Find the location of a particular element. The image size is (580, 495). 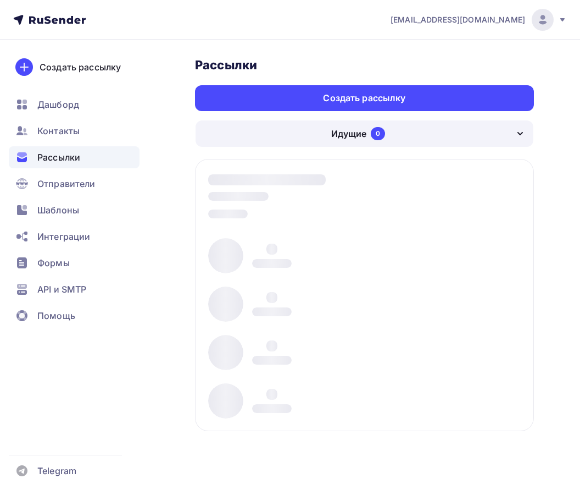

a: Рассылки is located at coordinates (74, 157).